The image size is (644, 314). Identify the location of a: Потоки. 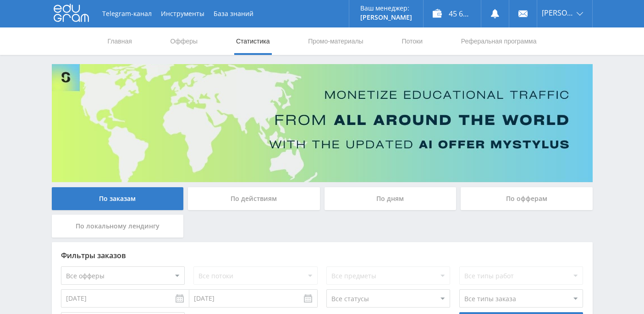
(412, 41).